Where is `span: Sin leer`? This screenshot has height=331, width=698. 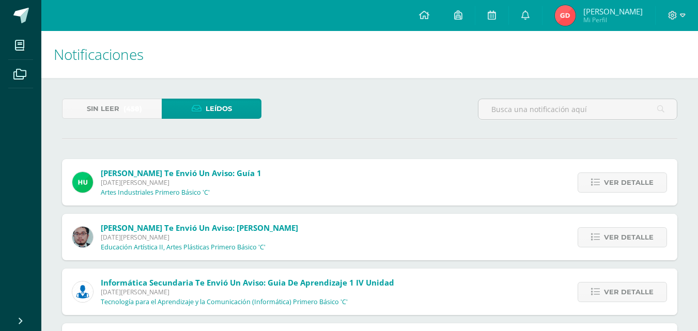 span: Sin leer is located at coordinates (103, 108).